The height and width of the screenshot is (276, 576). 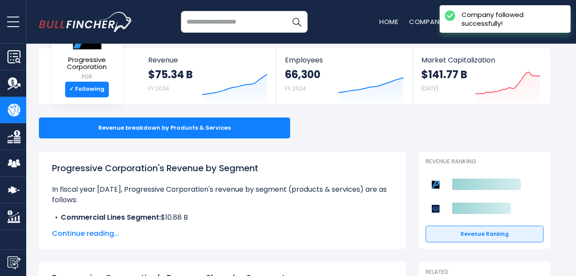 I want to click on span: Revenue, so click(x=208, y=60).